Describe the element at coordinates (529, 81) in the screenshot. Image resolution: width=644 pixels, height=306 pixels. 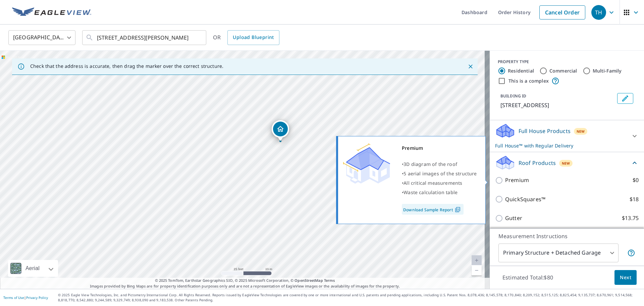
I see `label: This is a complex` at that location.